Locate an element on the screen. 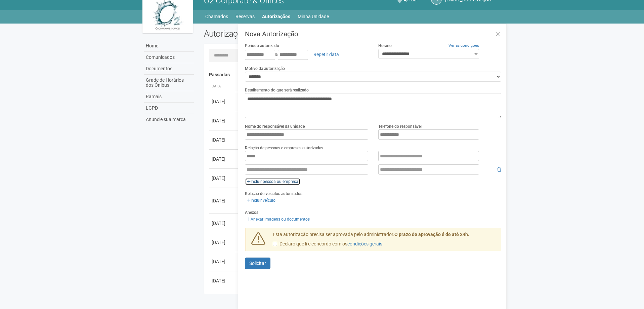 The width and height of the screenshot is (644, 309). a: Home is located at coordinates (169, 46).